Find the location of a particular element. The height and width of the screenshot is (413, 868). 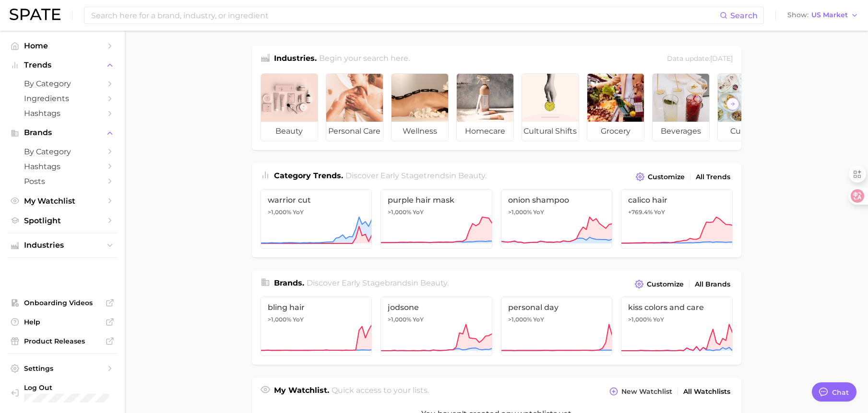

a: Posts is located at coordinates (62, 181).